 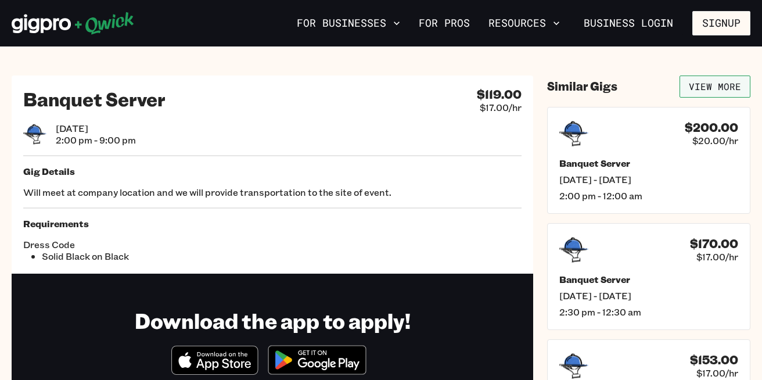 What do you see at coordinates (714, 243) in the screenshot?
I see `h4: $170.00` at bounding box center [714, 243].